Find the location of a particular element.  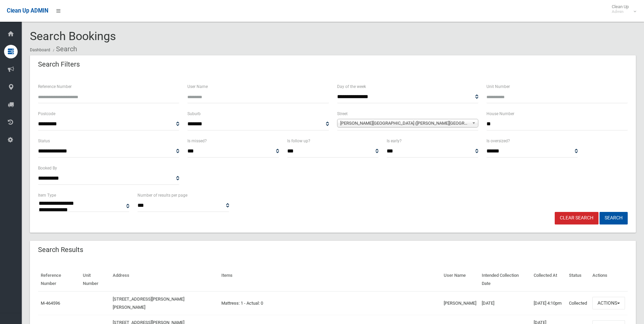

label: Is follow up? is located at coordinates (299, 141).